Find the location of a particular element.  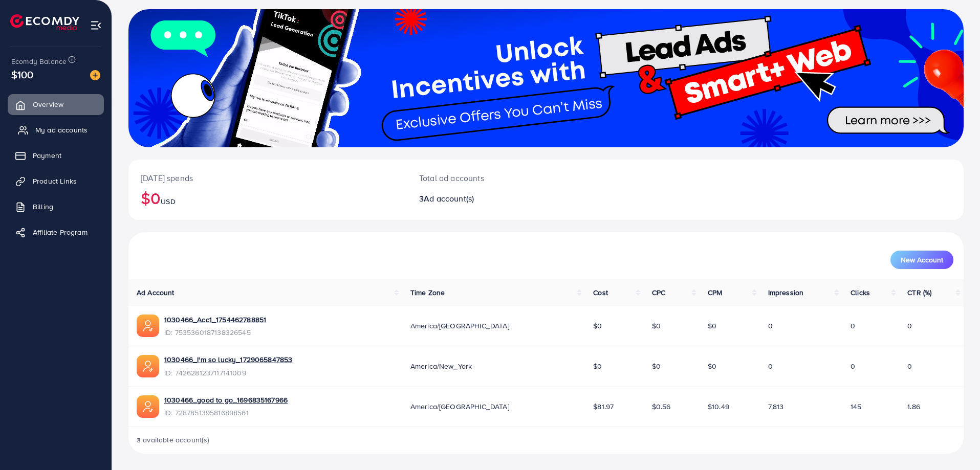

span: Impression is located at coordinates (786, 293).